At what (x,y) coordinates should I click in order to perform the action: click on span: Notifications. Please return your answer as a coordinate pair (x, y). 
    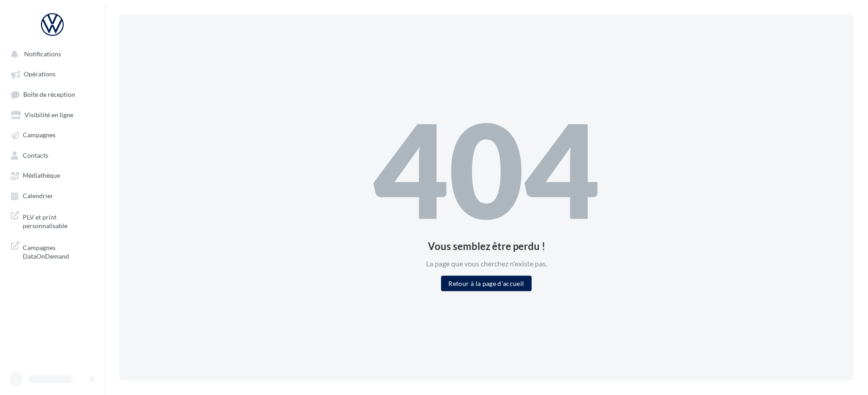
    Looking at the image, I should click on (43, 54).